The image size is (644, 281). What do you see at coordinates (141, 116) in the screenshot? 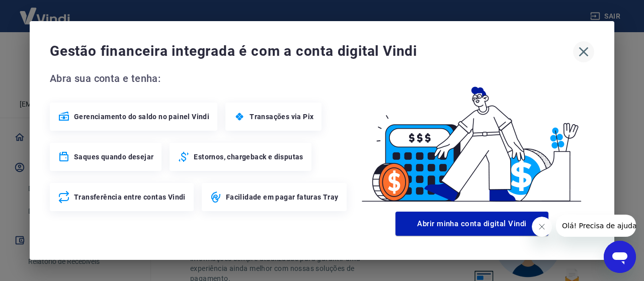
I see `span: Gerenciamento do saldo no painel Vindi` at bounding box center [141, 116].